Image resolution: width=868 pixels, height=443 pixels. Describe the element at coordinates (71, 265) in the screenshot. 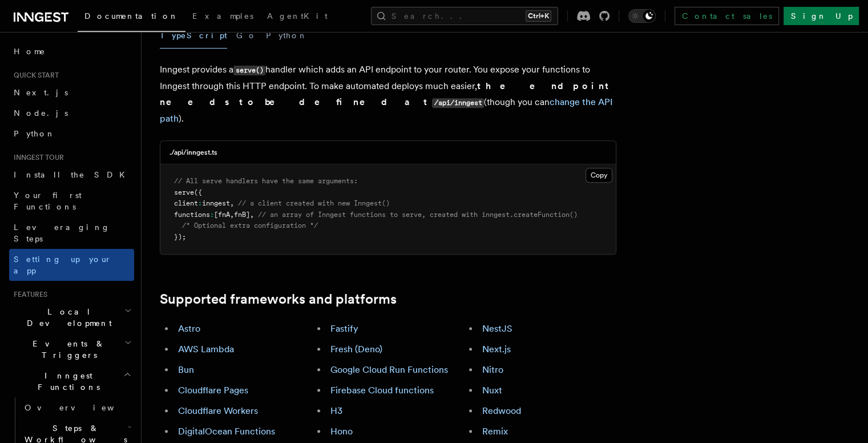

I see `a: Setting up your app` at that location.